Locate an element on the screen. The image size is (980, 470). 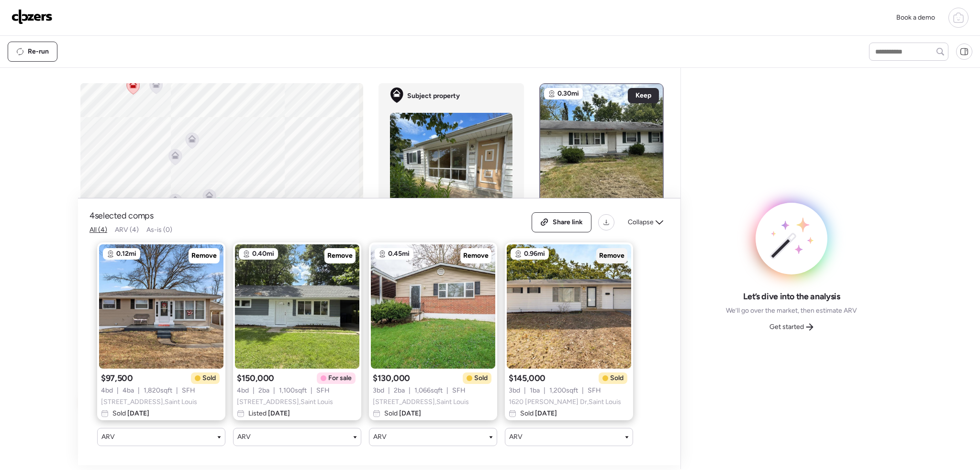
span: 0.12mi is located at coordinates (126, 254).